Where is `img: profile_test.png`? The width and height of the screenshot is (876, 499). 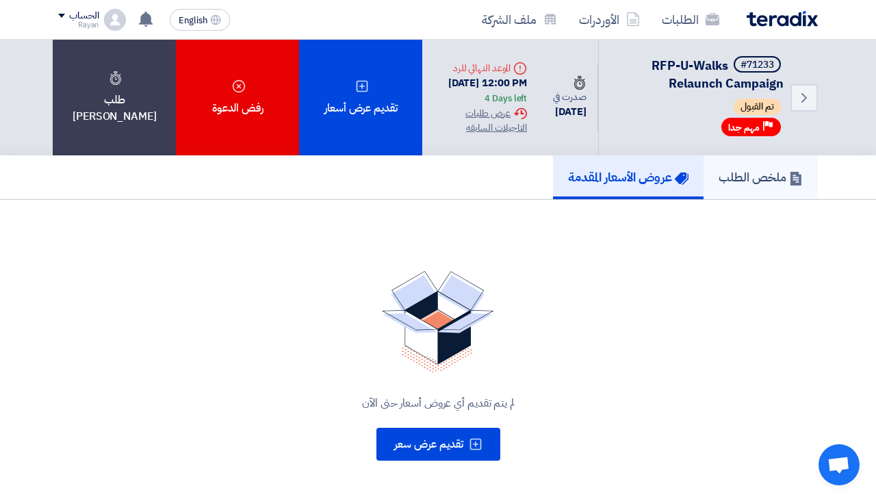 img: profile_test.png is located at coordinates (115, 20).